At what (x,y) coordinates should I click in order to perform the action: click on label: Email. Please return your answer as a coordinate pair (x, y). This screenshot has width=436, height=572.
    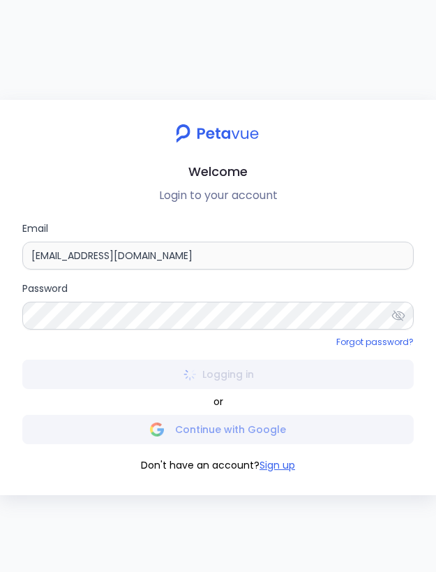
    Looking at the image, I should click on (218, 245).